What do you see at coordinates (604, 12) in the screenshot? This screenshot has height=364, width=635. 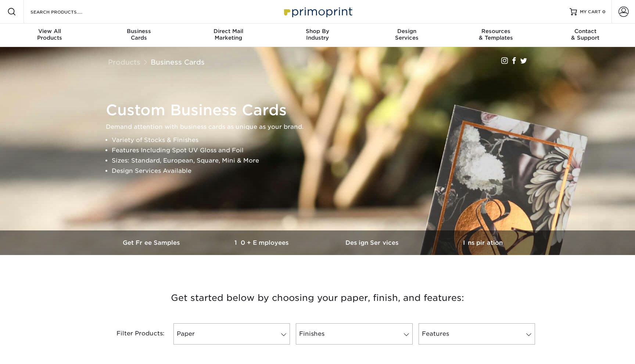 I see `span: 0` at bounding box center [604, 12].